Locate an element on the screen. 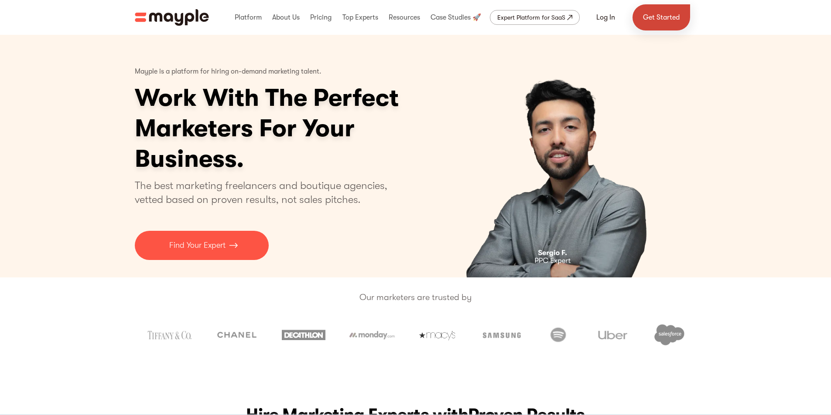 The width and height of the screenshot is (831, 415). div: carousel is located at coordinates (560, 156).